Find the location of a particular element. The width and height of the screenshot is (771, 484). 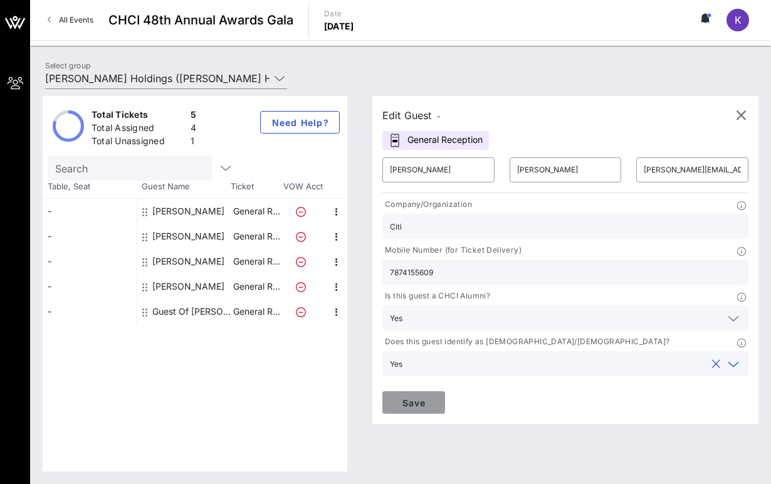

span: K is located at coordinates (738, 20).